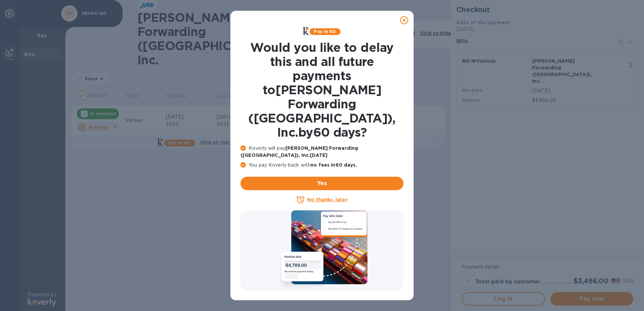 This screenshot has width=644, height=311. I want to click on p: Koverly will pay, so click(322, 152).